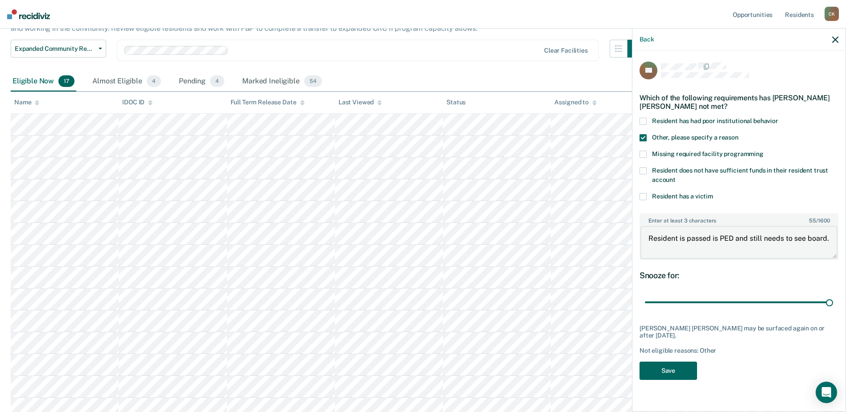  I want to click on div: Open Intercom Messenger, so click(827, 393).